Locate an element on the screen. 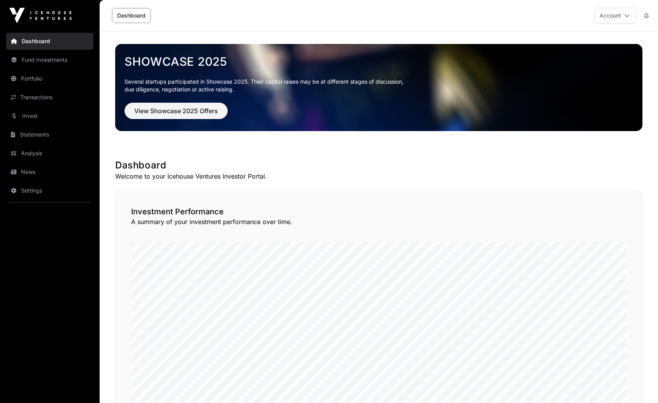  p: Welcome to your Icehouse Ventures Investor Portal. is located at coordinates (379, 176).